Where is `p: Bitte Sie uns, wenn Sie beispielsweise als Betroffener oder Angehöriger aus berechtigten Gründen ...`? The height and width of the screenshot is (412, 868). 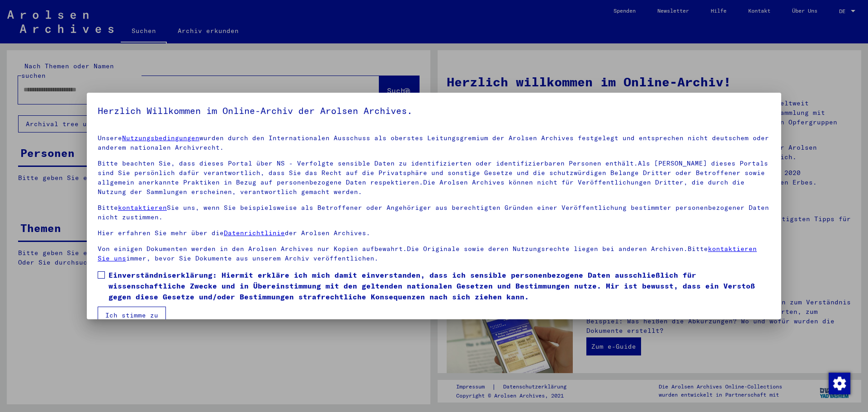 p: Bitte Sie uns, wenn Sie beispielsweise als Betroffener oder Angehöriger aus berechtigten Gründen ... is located at coordinates (434, 213).